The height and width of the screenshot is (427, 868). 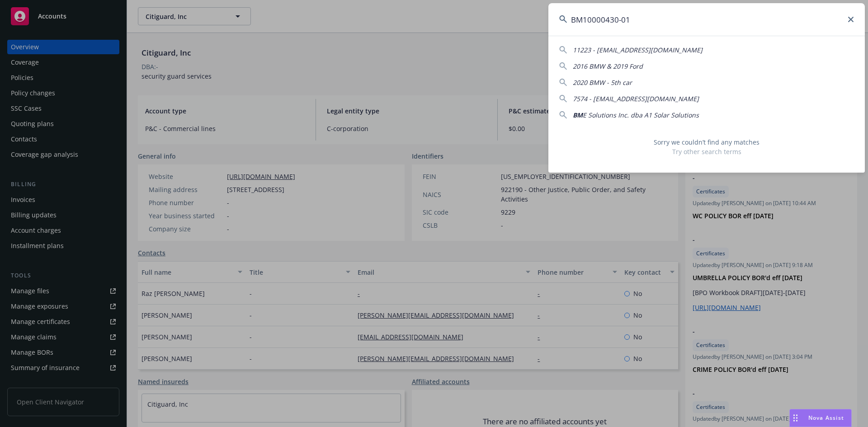 I want to click on input: Search..., so click(x=707, y=19).